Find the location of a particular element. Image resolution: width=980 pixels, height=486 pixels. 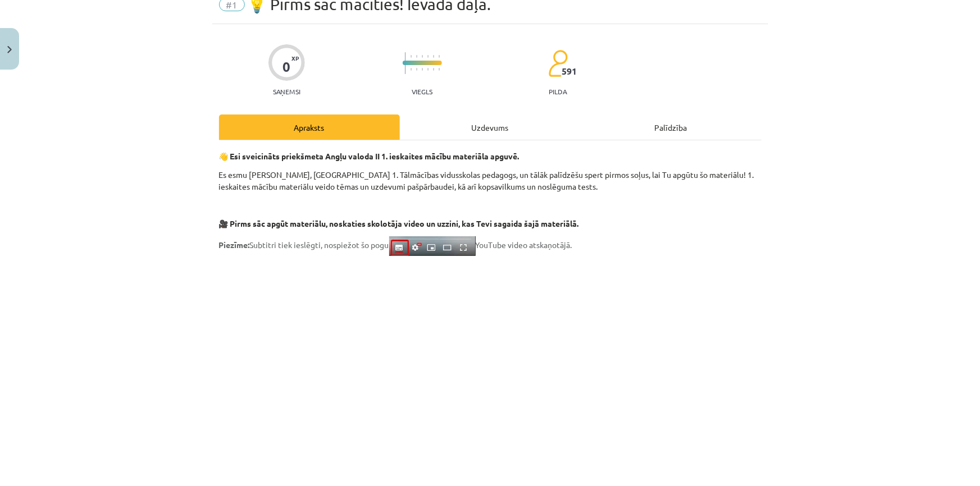

img: students-c634bb4e5e11cddfef0936a35e636f08e4e9abd3cc4e673bd6f9a4125e45ecb1.svg is located at coordinates (557, 64).